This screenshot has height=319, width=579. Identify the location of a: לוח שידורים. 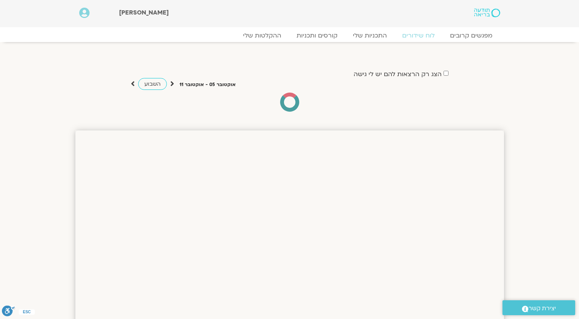
(419, 36).